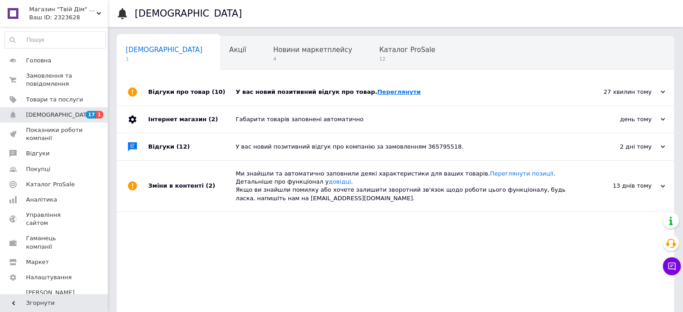 The image size is (683, 312). I want to click on a: Переглянути, so click(399, 92).